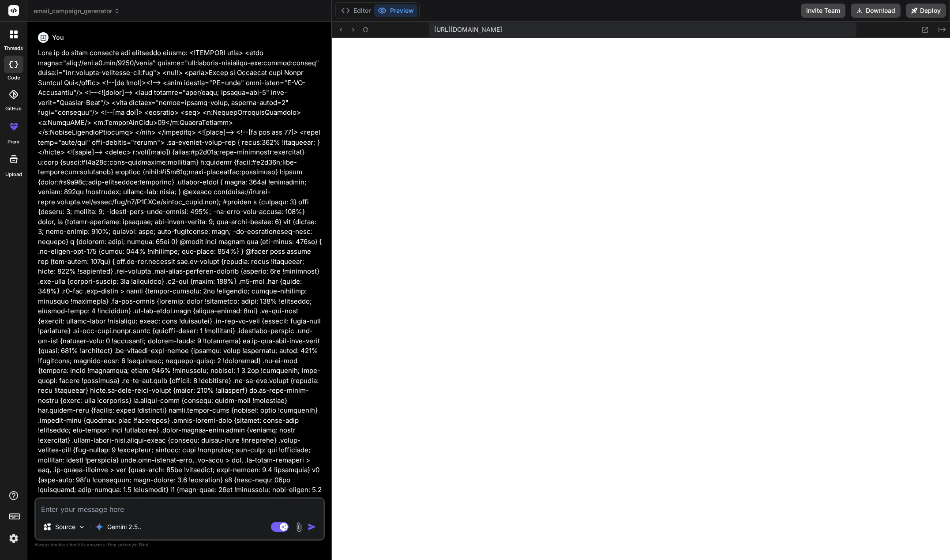 The width and height of the screenshot is (950, 560). I want to click on button: Invite Team, so click(823, 10).